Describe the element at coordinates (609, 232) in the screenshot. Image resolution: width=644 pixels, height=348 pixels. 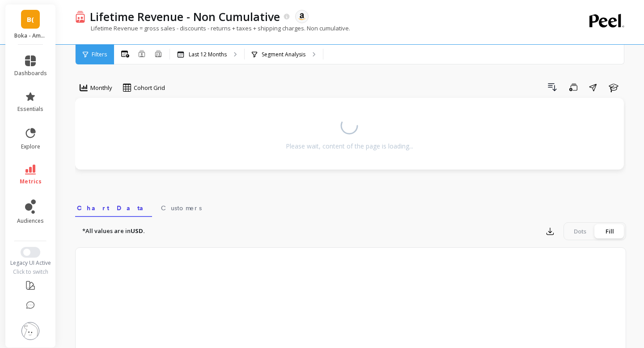
I see `div: Fill` at that location.